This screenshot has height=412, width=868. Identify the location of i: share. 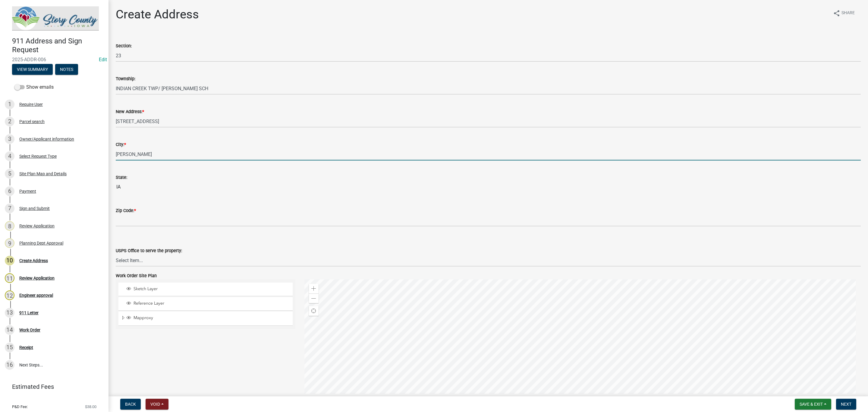
(837, 13).